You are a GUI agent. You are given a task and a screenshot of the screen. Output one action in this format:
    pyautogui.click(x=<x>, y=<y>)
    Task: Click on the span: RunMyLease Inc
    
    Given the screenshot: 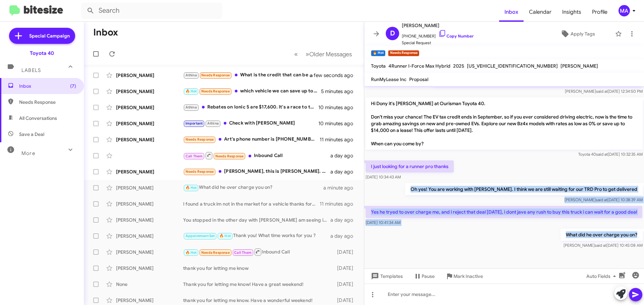 What is the action you would take?
    pyautogui.click(x=389, y=80)
    